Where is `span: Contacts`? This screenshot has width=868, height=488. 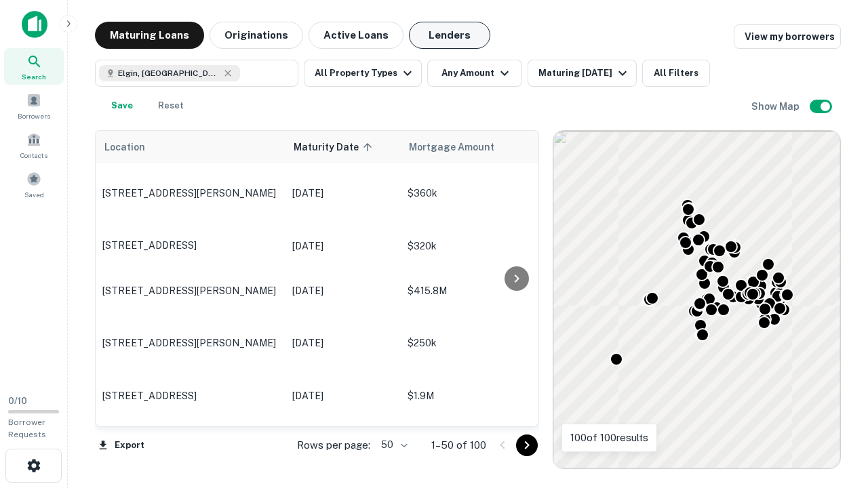
span: Contacts is located at coordinates (34, 155).